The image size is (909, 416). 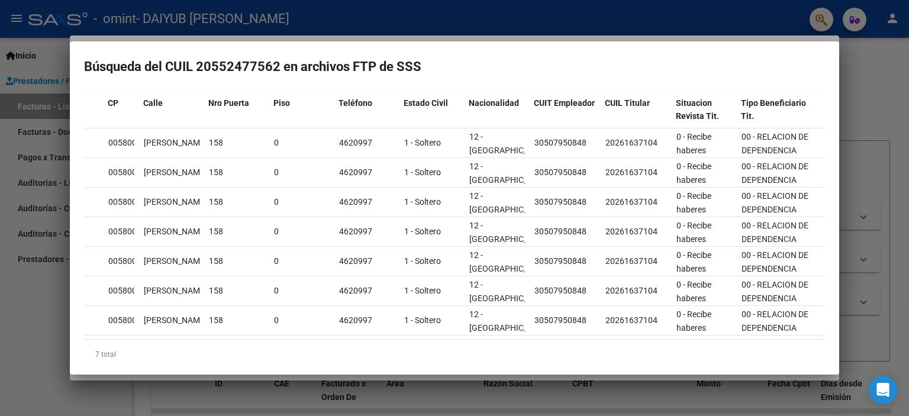 I want to click on div: 7 total, so click(x=454, y=354).